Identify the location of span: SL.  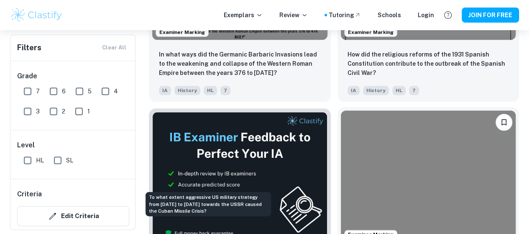
(69, 160).